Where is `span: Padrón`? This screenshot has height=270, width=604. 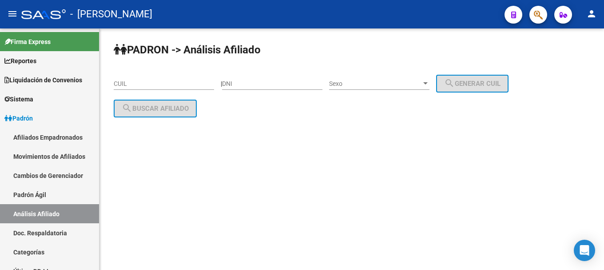
span: Padrón is located at coordinates (19, 118).